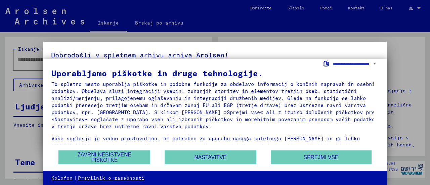  Describe the element at coordinates (111, 178) in the screenshot. I see `font: Pravilnik o zasebnosti` at that location.